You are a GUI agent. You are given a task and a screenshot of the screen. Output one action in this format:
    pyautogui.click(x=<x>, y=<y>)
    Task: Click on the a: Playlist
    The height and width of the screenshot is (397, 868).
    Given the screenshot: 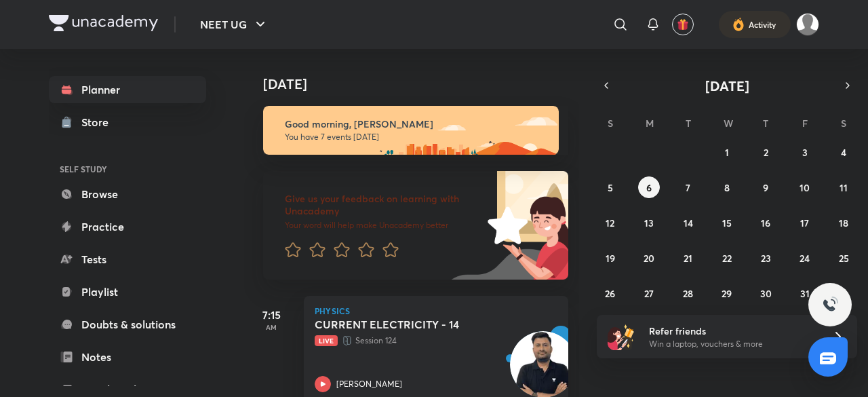 What is the action you would take?
    pyautogui.click(x=127, y=292)
    